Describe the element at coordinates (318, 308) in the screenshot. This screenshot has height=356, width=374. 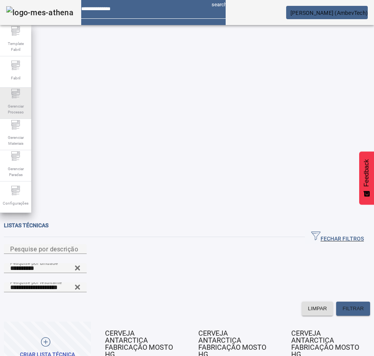
I see `button: LIMPAR` at that location.